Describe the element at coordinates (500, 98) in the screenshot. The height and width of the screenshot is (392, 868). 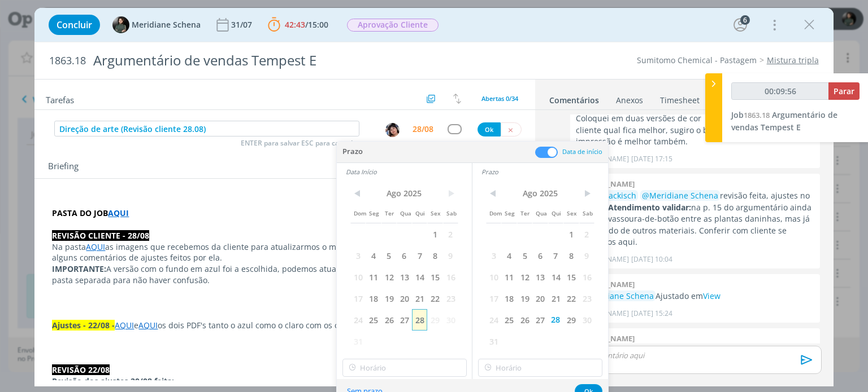
I see `span: Abertas 0/34` at that location.